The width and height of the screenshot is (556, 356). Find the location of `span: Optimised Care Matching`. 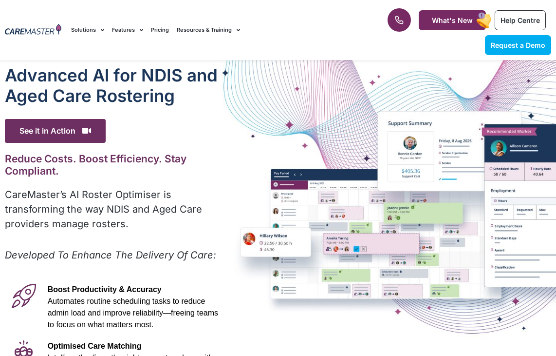

span: Optimised Care Matching is located at coordinates (95, 345).